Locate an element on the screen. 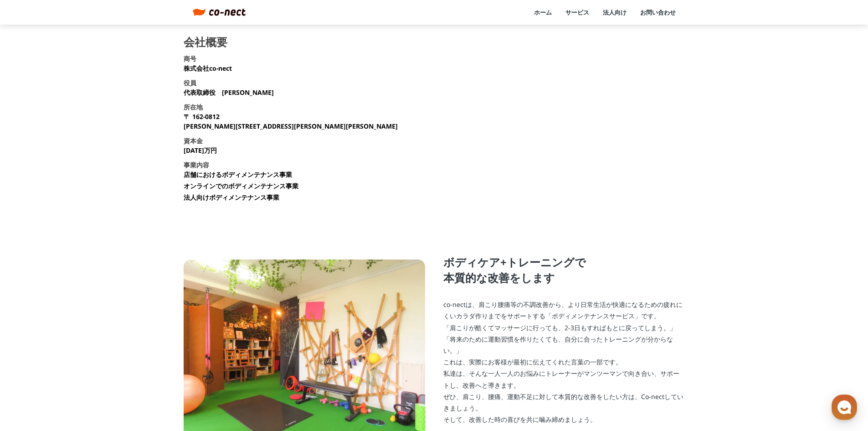 The image size is (868, 431). a: お問い合わせ is located at coordinates (658, 12).